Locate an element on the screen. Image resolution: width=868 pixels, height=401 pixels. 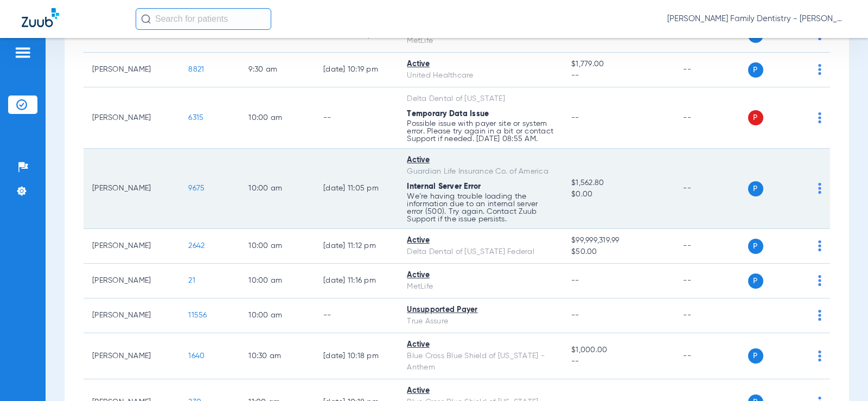
span: 21 is located at coordinates (192, 281).